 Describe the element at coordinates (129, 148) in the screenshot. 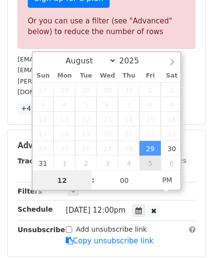

I see `span: August 28, 2025` at that location.